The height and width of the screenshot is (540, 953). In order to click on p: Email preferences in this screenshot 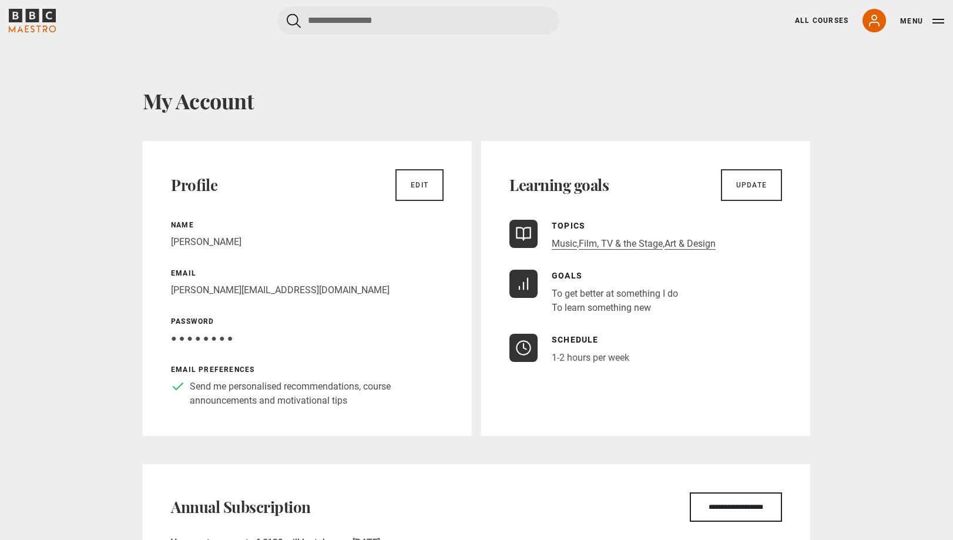, I will do `click(307, 370)`.